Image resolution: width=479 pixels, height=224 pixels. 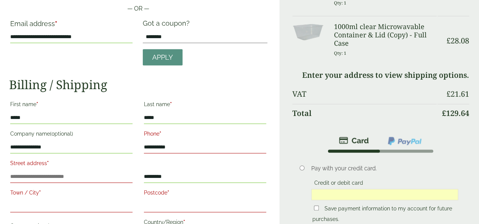 What do you see at coordinates (71, 26) in the screenshot?
I see `label: Email address` at bounding box center [71, 26].